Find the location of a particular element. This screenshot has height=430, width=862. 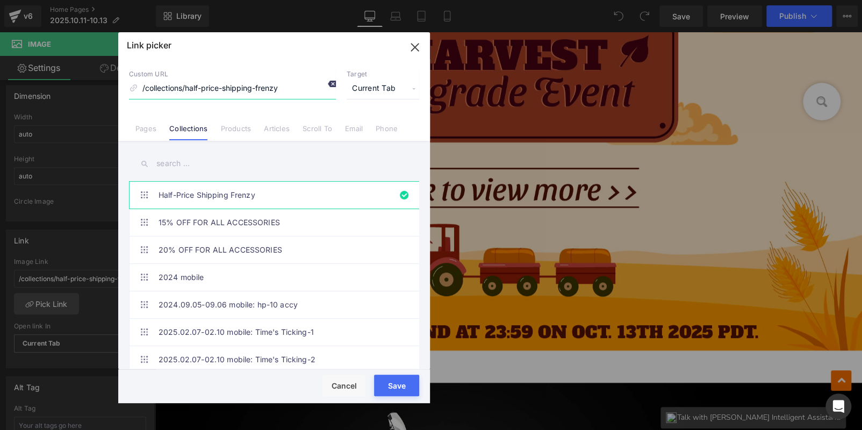

a: 2025.02.07-02.10 mobile: Time's Ticking-1 is located at coordinates (277, 332).